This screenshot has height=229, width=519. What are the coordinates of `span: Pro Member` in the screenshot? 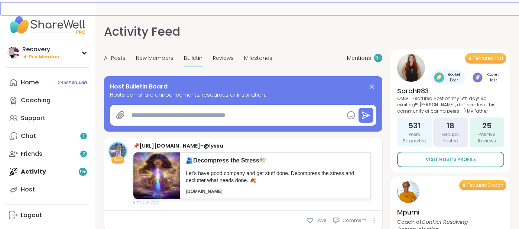 It's located at (44, 57).